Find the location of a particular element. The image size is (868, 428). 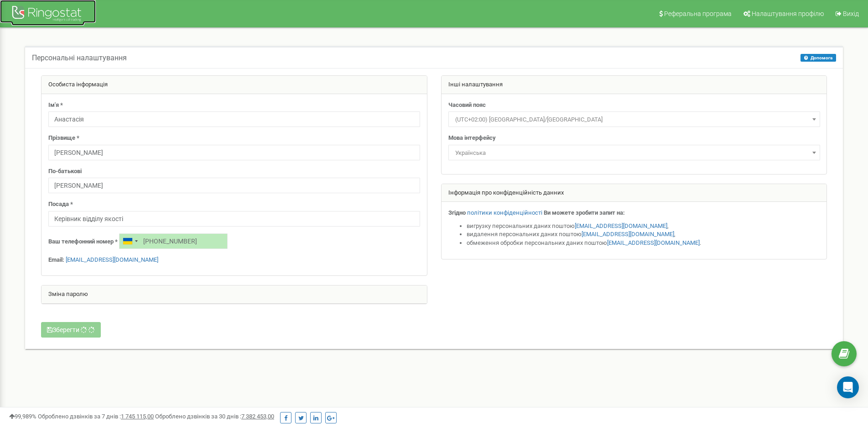

input: По-батькові is located at coordinates (234, 186).